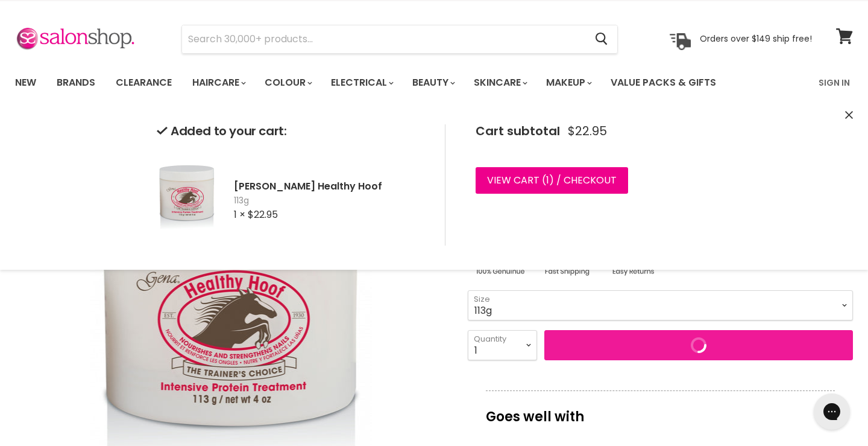  I want to click on form: Product, so click(400, 40).